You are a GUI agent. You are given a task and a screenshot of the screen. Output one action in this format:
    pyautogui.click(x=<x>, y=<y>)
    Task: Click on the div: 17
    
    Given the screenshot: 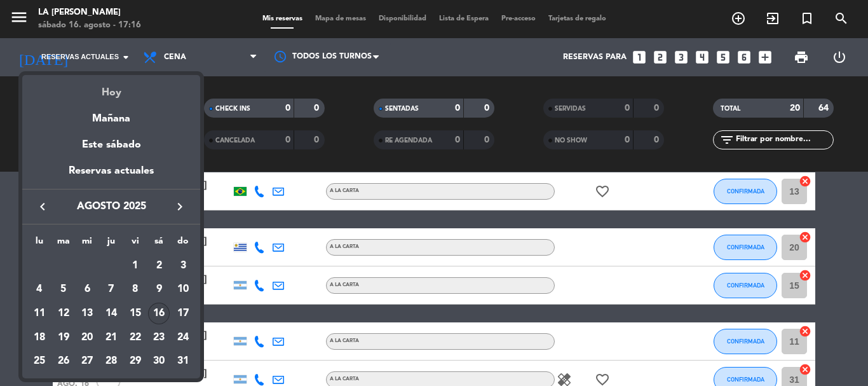 What is the action you would take?
    pyautogui.click(x=183, y=314)
    